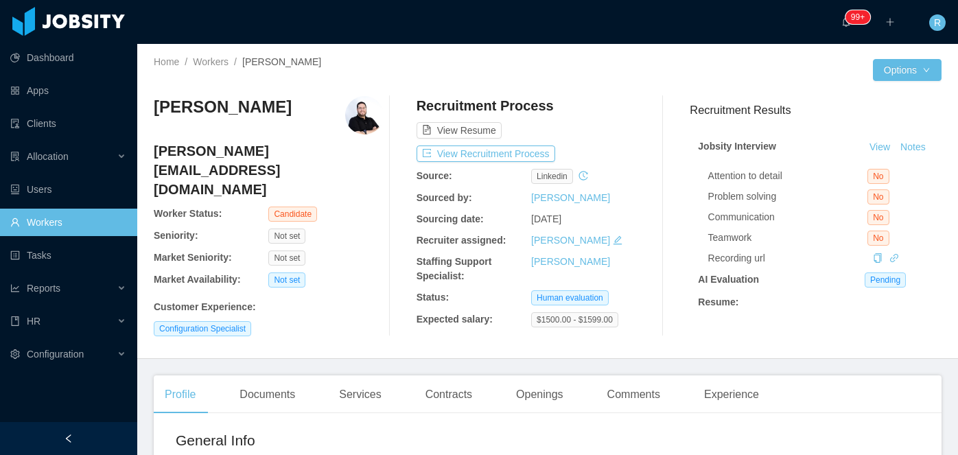 This screenshot has width=958, height=455. What do you see at coordinates (444, 198) in the screenshot?
I see `b: Sourced by:` at bounding box center [444, 198].